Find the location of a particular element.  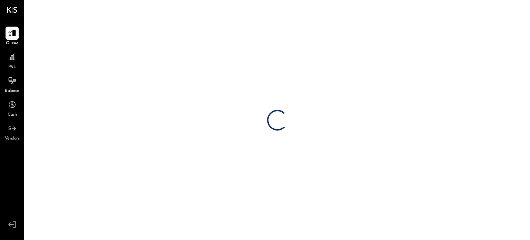

span: Balance is located at coordinates (12, 91).